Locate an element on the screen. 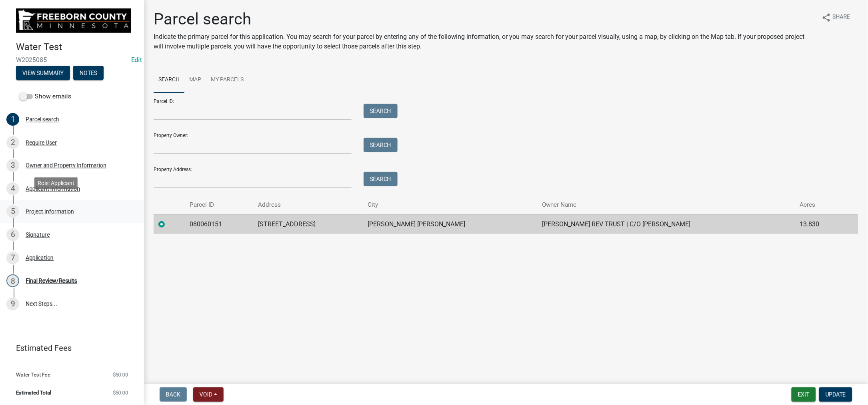 This screenshot has width=868, height=405. button: Notes is located at coordinates (89, 73).